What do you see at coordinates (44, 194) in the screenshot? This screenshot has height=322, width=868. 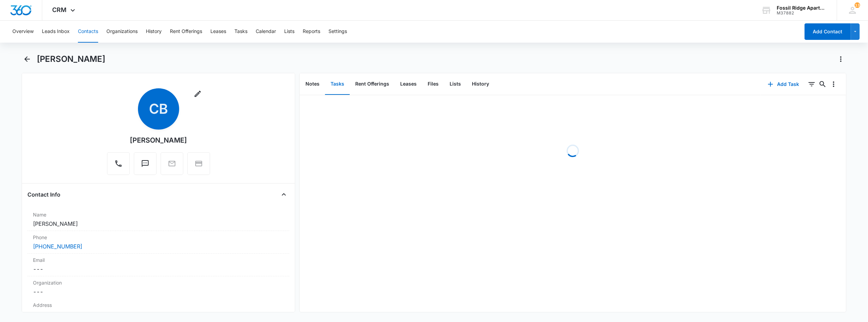 I see `h4: Contact Info` at bounding box center [44, 194].